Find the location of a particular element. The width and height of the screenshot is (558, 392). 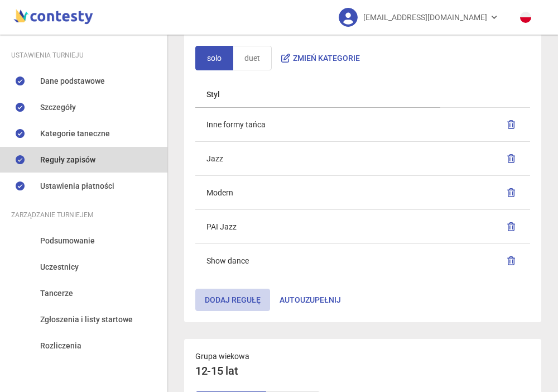

p: Grupa wiekowa is located at coordinates (363, 356).